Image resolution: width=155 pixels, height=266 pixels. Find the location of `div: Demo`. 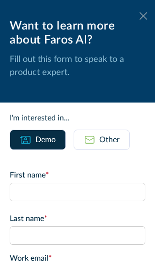

div: Demo is located at coordinates (46, 140).